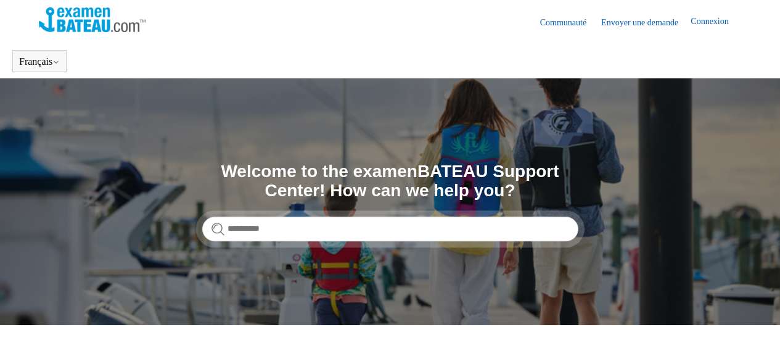 The image size is (780, 340). I want to click on img: Page d’accueil du Centre d’aide Examen Bateau, so click(92, 20).